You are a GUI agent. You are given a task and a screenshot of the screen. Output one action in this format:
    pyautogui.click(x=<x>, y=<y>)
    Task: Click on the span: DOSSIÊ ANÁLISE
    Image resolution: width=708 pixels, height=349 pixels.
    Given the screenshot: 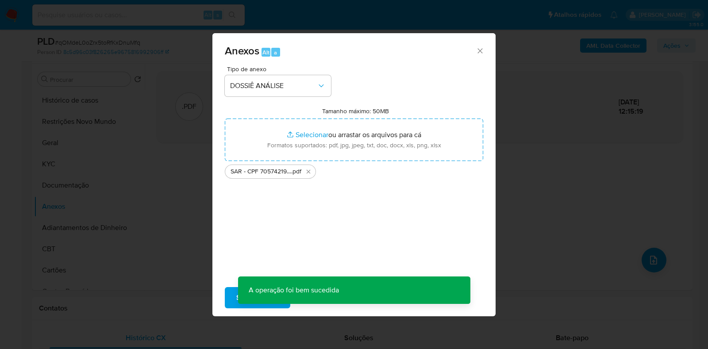 What is the action you would take?
    pyautogui.click(x=273, y=86)
    